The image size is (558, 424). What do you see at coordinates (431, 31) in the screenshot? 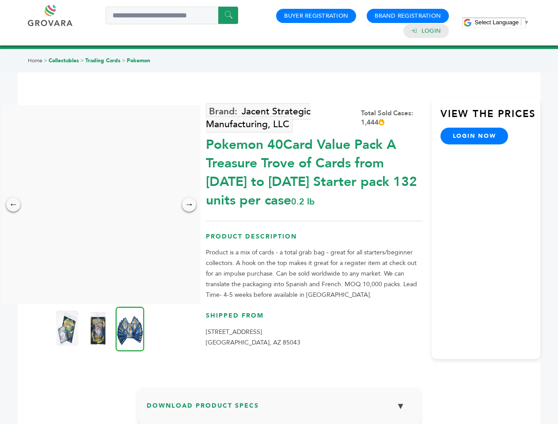
I see `a: Login` at bounding box center [431, 31].